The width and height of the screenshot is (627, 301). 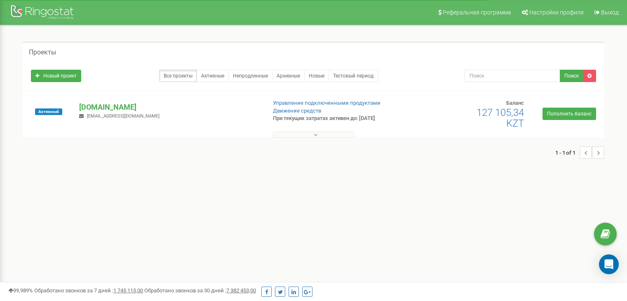 I want to click on a: Пополнить баланс, so click(x=570, y=114).